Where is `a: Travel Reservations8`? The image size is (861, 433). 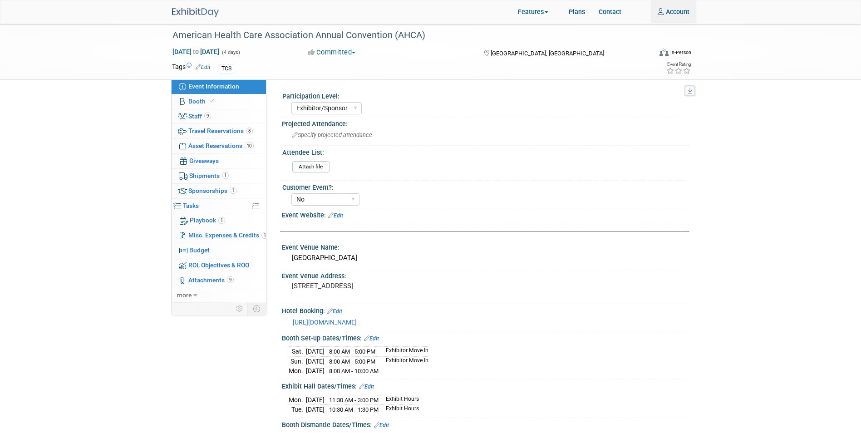 a: Travel Reservations8 is located at coordinates (219, 131).